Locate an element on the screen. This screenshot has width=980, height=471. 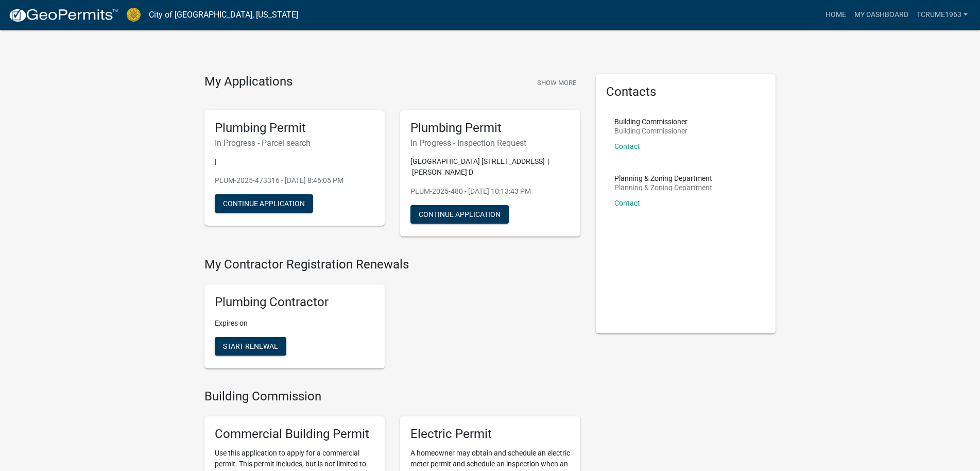
p: Expires on is located at coordinates (295, 323).